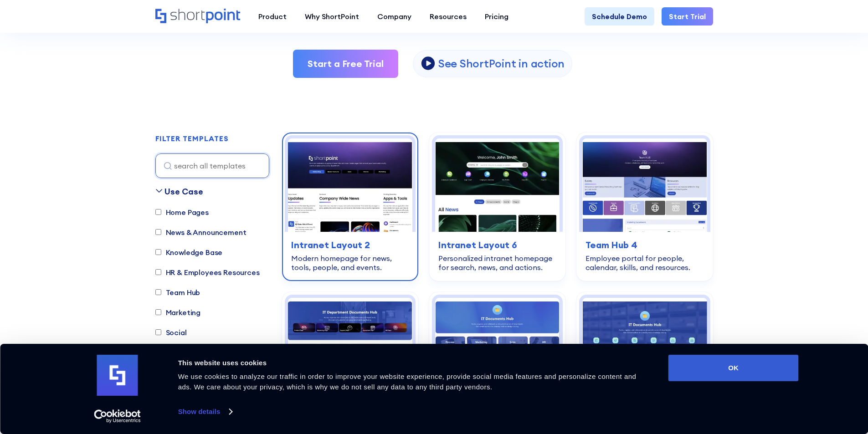 The image size is (868, 434). I want to click on div: Company, so click(394, 16).